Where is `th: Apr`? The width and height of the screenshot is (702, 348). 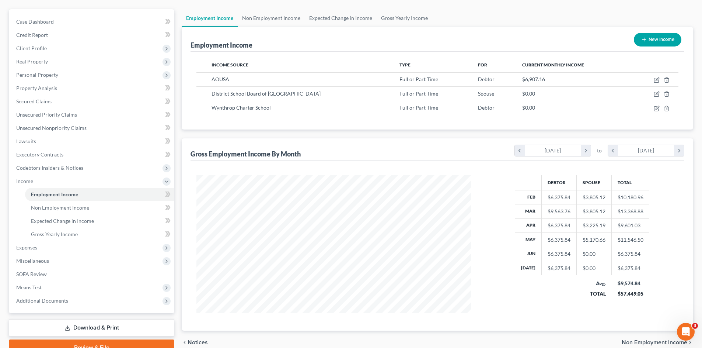
th: Apr is located at coordinates (529, 225).